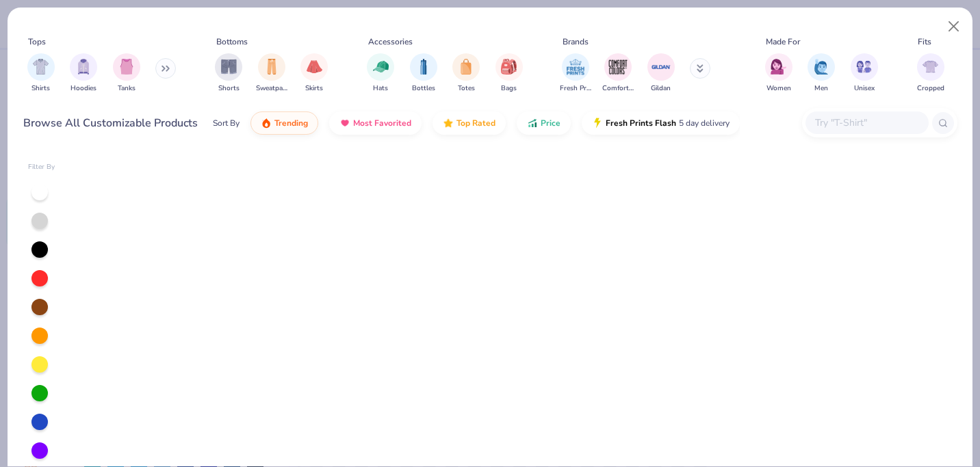 The width and height of the screenshot is (980, 467). Describe the element at coordinates (127, 88) in the screenshot. I see `span: Tanks` at that location.